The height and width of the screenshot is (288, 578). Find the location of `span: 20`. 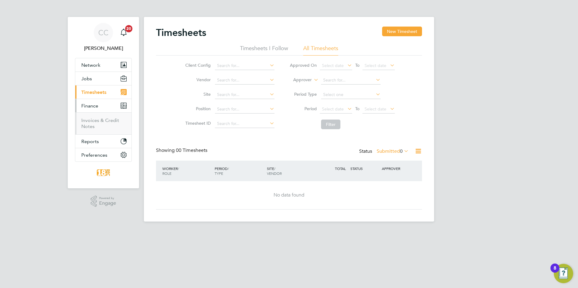

span: 20 is located at coordinates (129, 29).